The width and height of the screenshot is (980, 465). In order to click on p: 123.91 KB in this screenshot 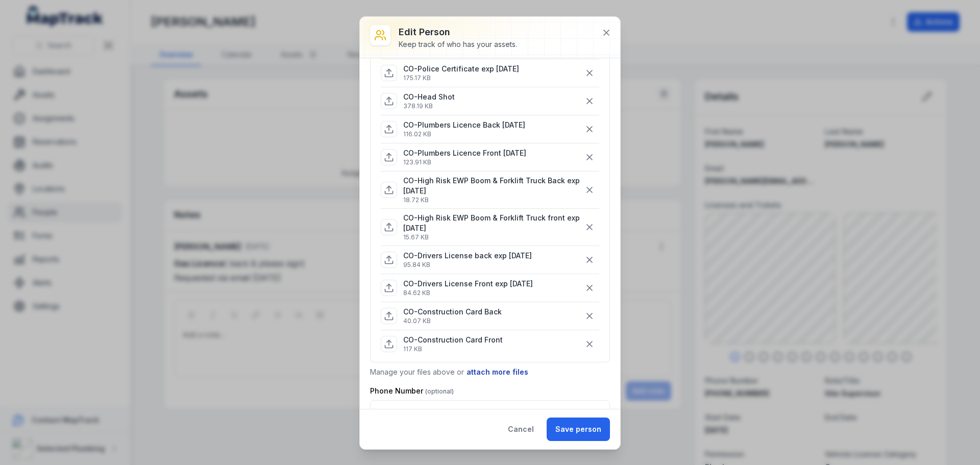, I will do `click(465, 162)`.